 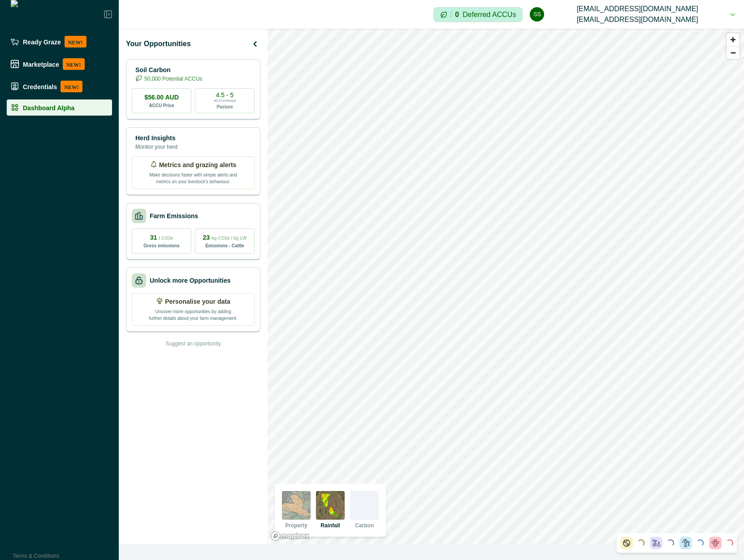 I want to click on a: MarketplaceNEW!, so click(x=59, y=64).